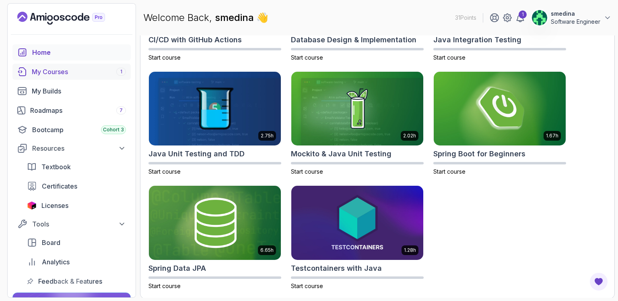 The width and height of the screenshot is (618, 301). I want to click on a: textbook, so click(76, 167).